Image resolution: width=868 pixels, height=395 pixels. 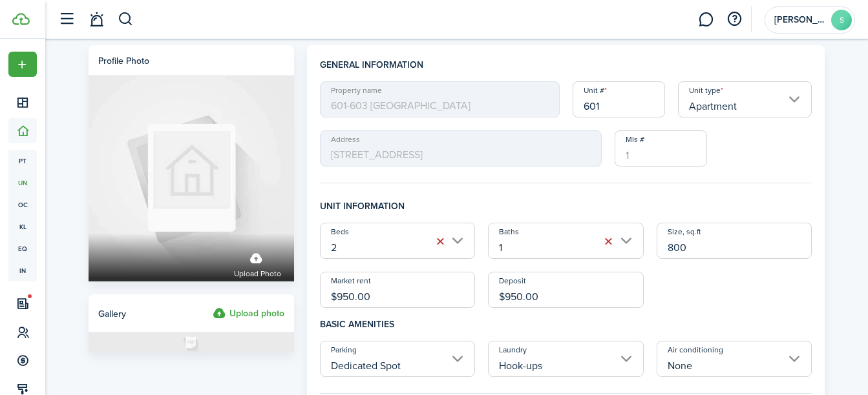 I want to click on span: Stephen, so click(x=800, y=20).